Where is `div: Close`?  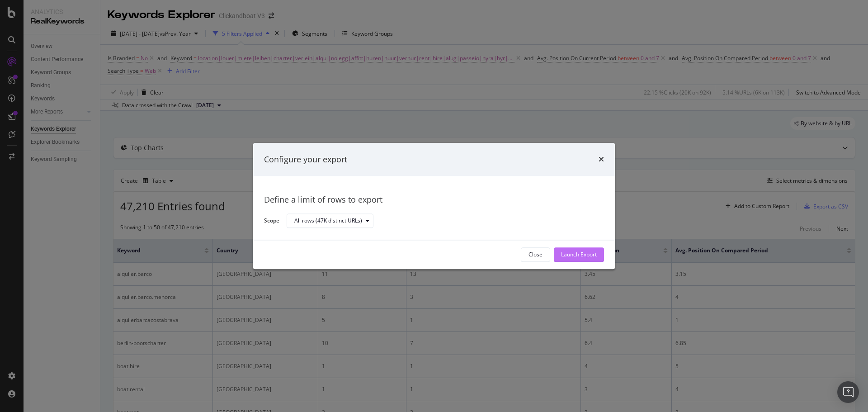
div: Close is located at coordinates (535, 255).